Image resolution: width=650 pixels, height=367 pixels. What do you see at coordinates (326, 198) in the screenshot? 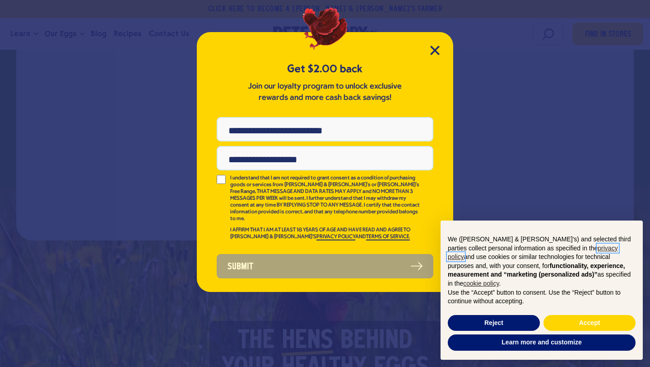
I see `p: I understand that I am not required to grant consent as a condition of purchasing goods or servic...` at bounding box center [326, 198].